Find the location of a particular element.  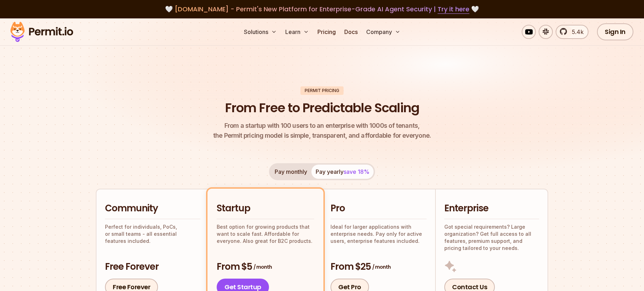

img: Permit logo is located at coordinates (42, 32).